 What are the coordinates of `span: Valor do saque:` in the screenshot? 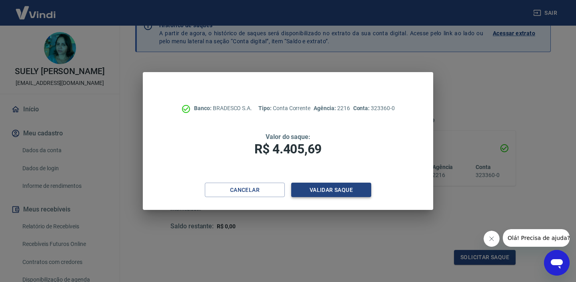 It's located at (288, 136).